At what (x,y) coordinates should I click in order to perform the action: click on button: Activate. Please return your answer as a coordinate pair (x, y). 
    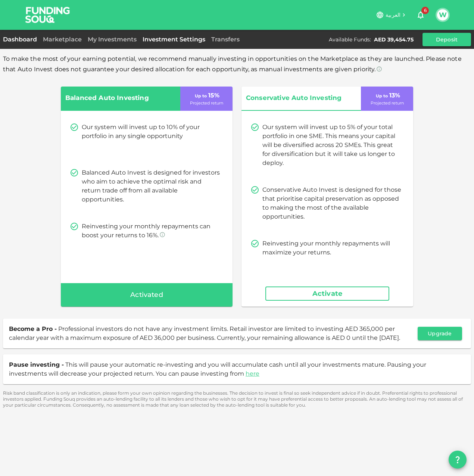
    Looking at the image, I should click on (328, 294).